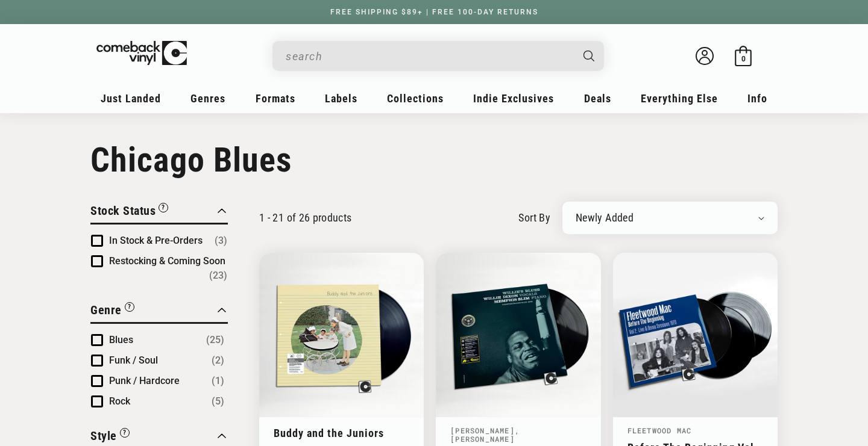 The width and height of the screenshot is (868, 446). I want to click on button: Search, so click(590, 56).